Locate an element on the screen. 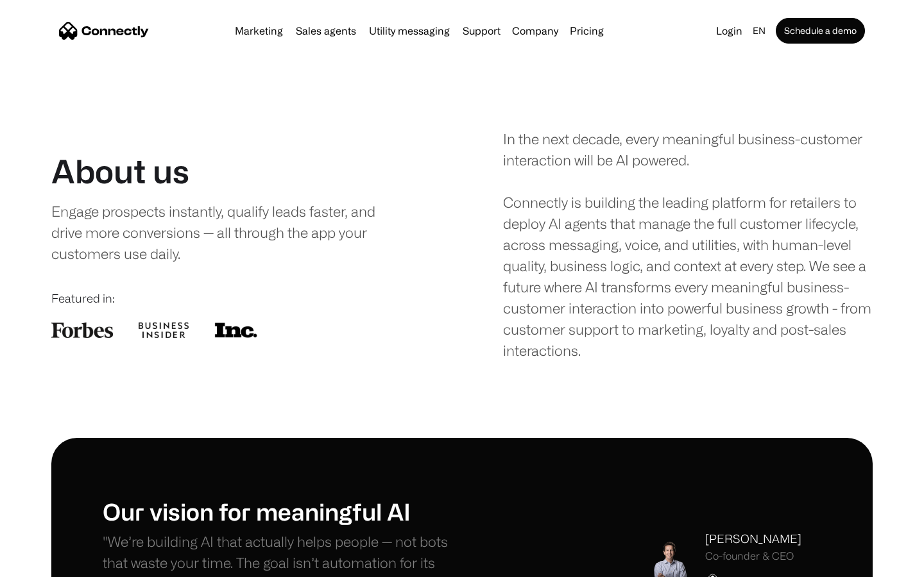 Image resolution: width=924 pixels, height=577 pixels. h1: Our vision for meaningful AI is located at coordinates (282, 511).